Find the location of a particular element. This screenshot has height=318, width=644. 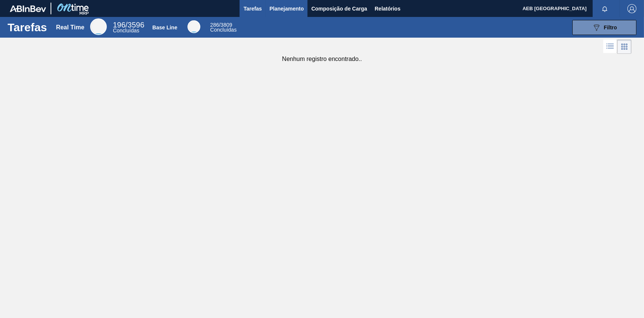

button: Filtro is located at coordinates (604, 27).